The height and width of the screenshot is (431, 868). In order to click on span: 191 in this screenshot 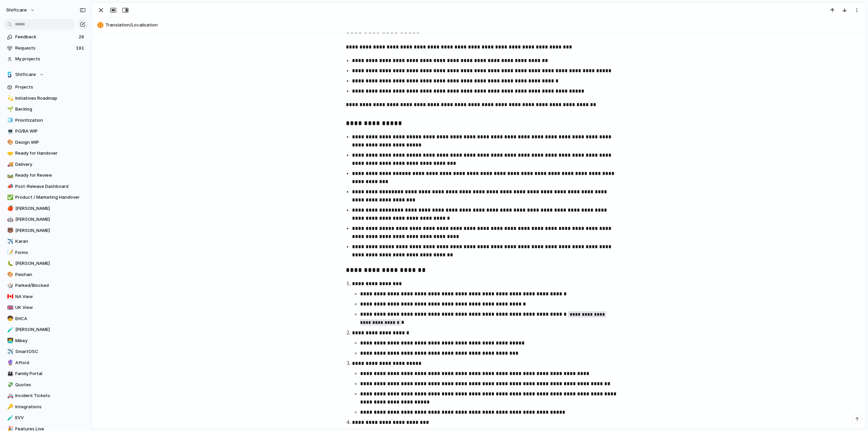, I will do `click(80, 48)`.